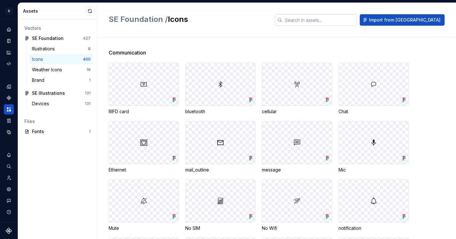 This screenshot has height=239, width=456. I want to click on div: SE Illustrations, so click(48, 93).